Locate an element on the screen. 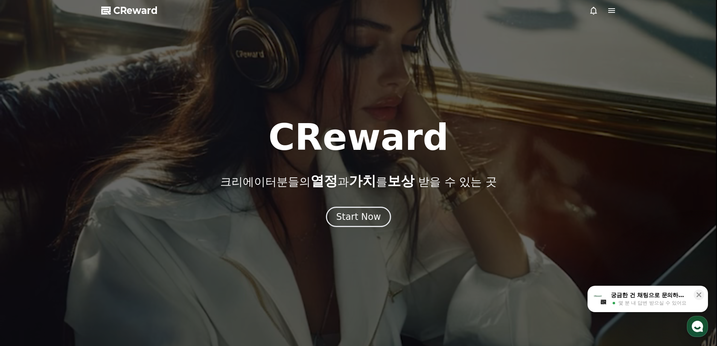  button: Start Now is located at coordinates (358, 217).